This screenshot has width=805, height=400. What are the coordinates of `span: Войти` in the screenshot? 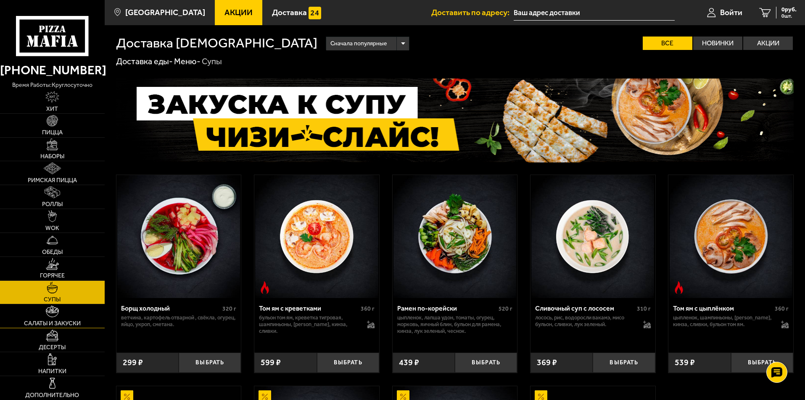 It's located at (731, 12).